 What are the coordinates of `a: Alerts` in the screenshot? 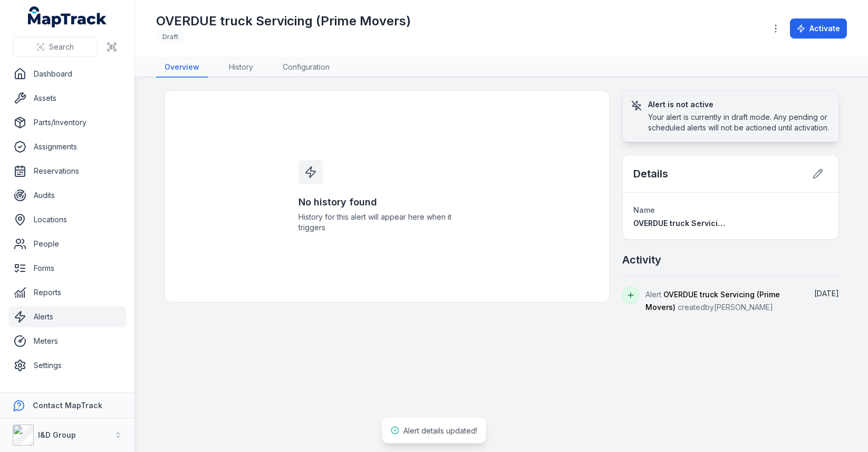 It's located at (67, 317).